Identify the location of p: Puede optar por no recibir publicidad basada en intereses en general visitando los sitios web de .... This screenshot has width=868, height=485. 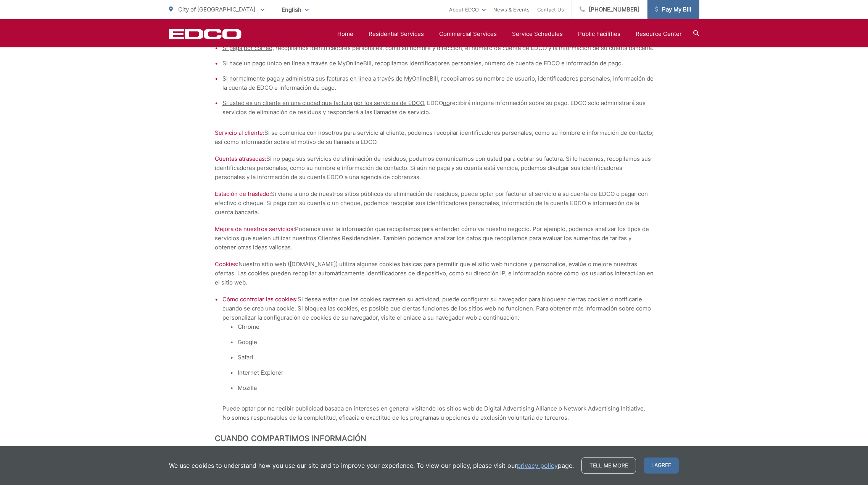
(438, 413).